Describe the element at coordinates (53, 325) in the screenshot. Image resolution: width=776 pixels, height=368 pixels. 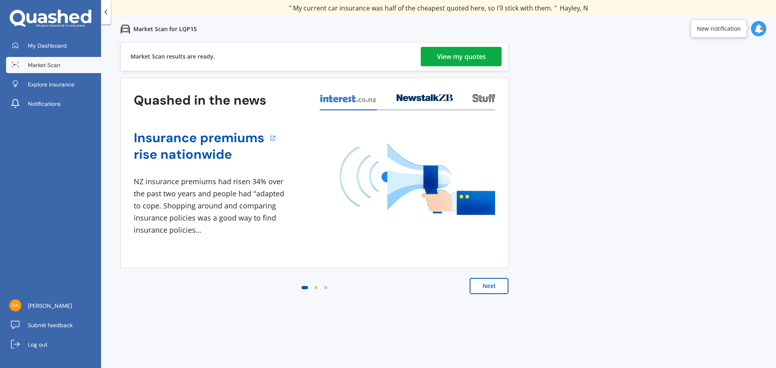
I see `a: Submit feedback` at that location.